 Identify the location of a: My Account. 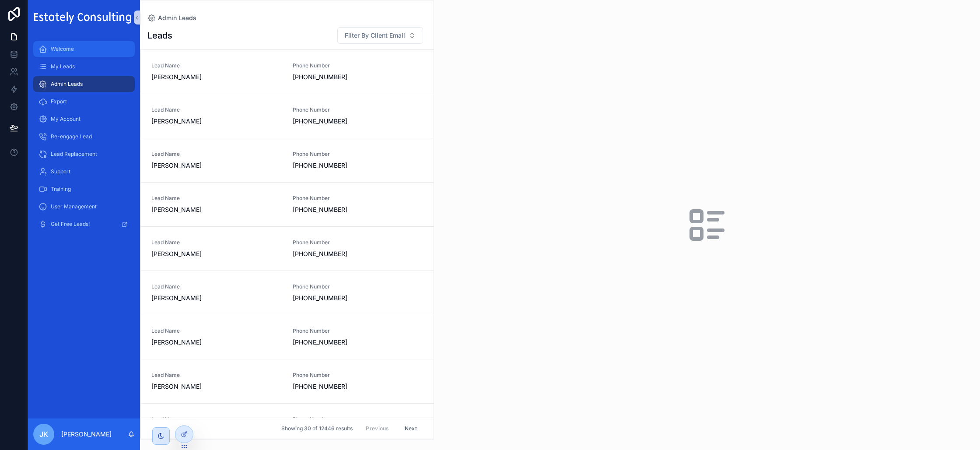
(84, 119).